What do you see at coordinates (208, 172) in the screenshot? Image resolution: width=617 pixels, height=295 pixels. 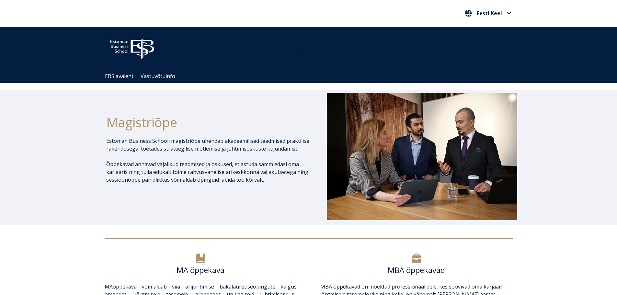 I see `p: Õppekavad annavad vajalikud teadmised ja oskused, et astuda samm edasi oma karjääris ning tulla e...` at bounding box center [208, 172].